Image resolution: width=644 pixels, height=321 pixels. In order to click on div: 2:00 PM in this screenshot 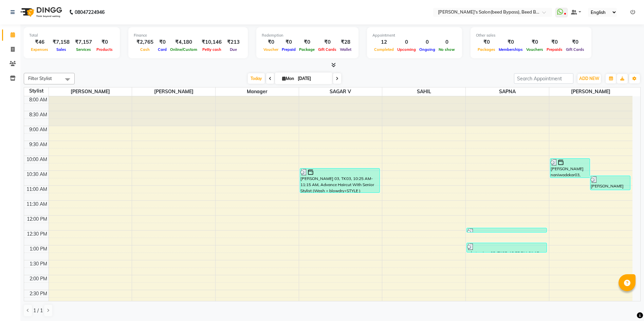, I will do `click(38, 279)`.